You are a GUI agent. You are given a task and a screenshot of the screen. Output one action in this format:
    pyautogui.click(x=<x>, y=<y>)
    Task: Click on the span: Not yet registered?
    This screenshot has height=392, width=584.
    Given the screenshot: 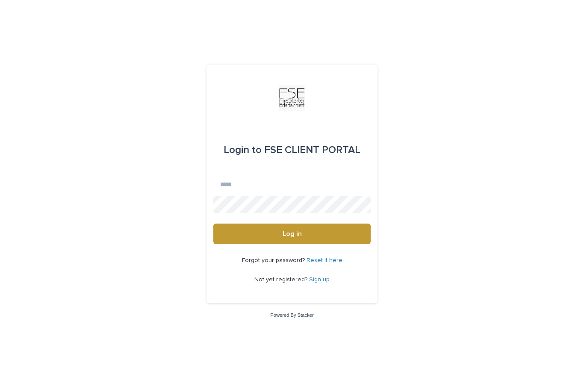 What is the action you would take?
    pyautogui.click(x=282, y=280)
    